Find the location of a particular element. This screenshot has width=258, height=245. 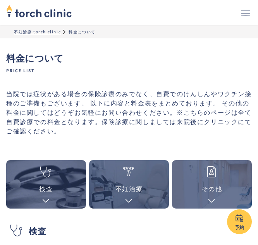

div: その他 is located at coordinates (212, 188).